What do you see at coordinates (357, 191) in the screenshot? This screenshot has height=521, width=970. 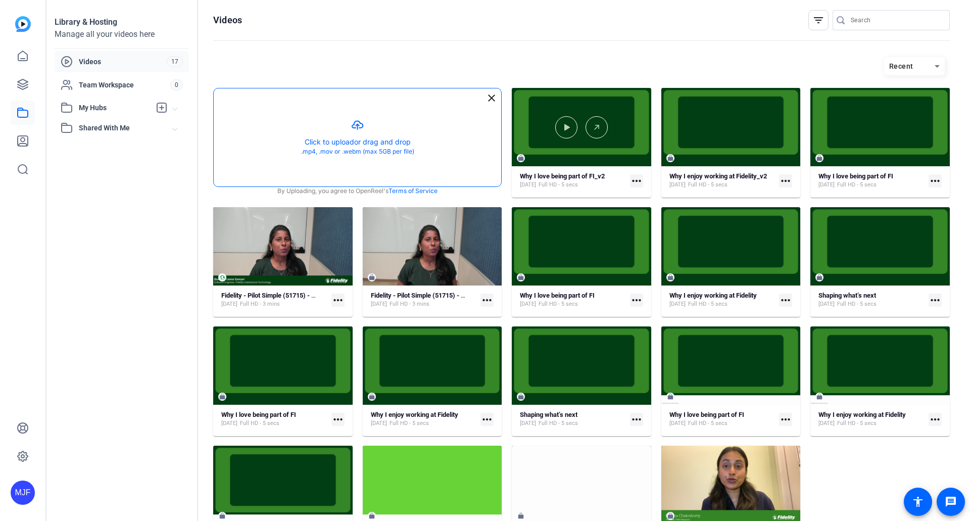 I see `div: By Uploading, you agree to OpenReel's` at bounding box center [357, 191].